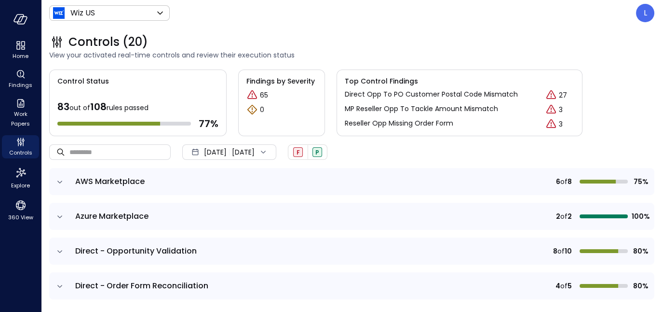 The width and height of the screenshot is (662, 312). Describe the element at coordinates (558, 286) in the screenshot. I see `span: 4` at that location.